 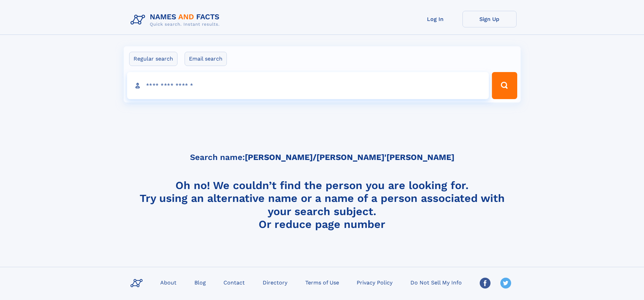 What do you see at coordinates (176, 20) in the screenshot?
I see `img: Logo Names and Facts` at bounding box center [176, 20].